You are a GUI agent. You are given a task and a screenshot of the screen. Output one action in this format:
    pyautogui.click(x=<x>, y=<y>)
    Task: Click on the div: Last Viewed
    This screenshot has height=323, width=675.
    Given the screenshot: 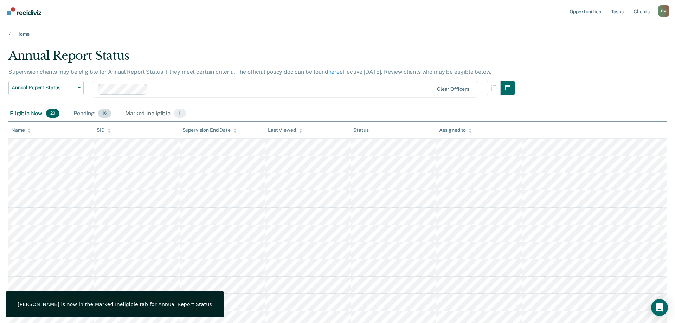 What is the action you would take?
    pyautogui.click(x=285, y=130)
    